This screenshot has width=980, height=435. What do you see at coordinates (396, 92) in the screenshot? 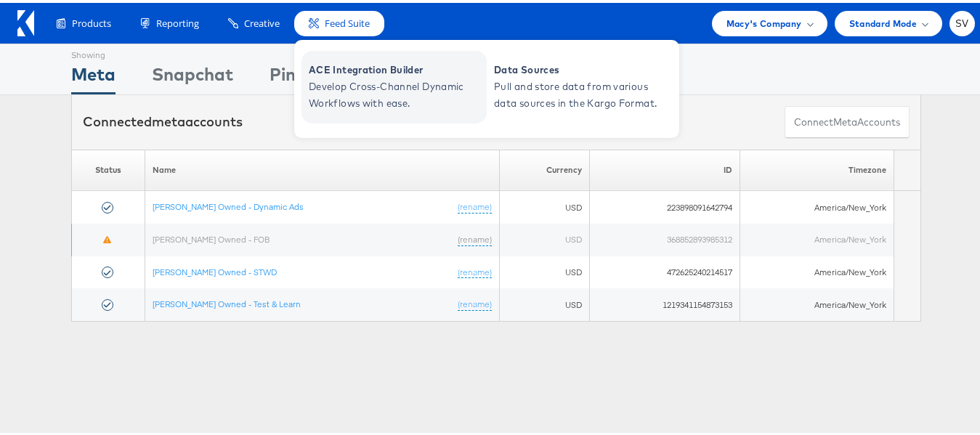
I see `span: Develop Cross-Channel Dynamic Workflows with ease.` at bounding box center [396, 92].